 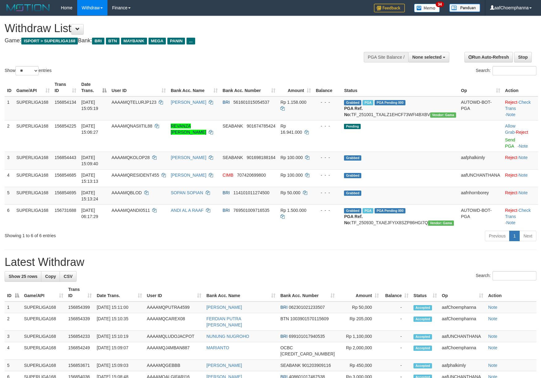 I want to click on a: SOPAN SOPIAN, so click(x=187, y=193).